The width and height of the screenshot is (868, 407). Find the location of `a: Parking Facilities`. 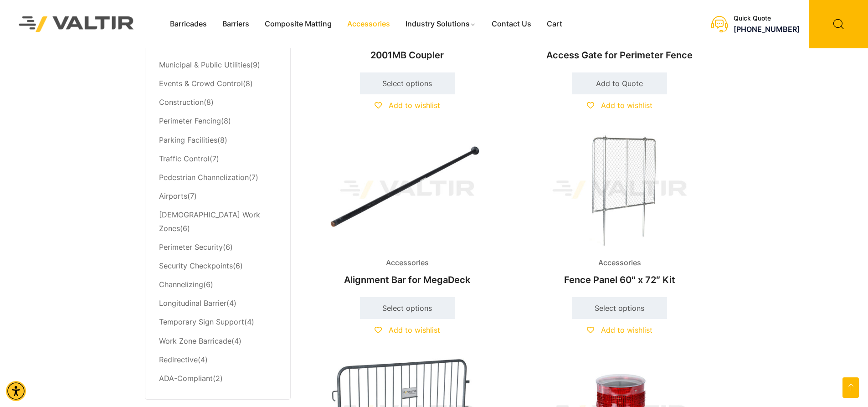

a: Parking Facilities is located at coordinates (188, 140).